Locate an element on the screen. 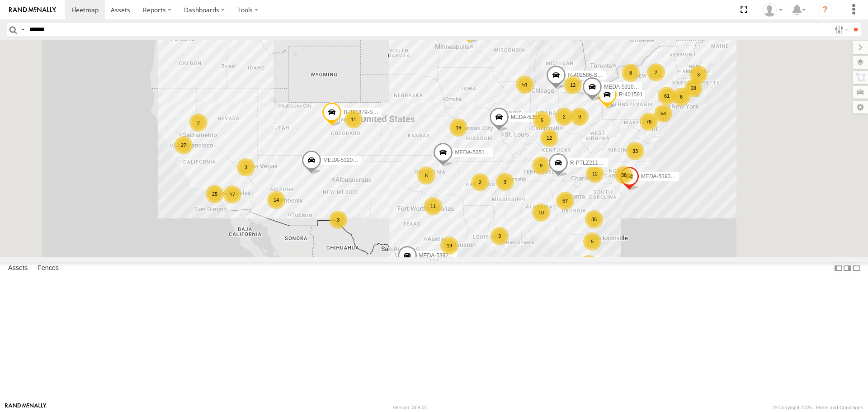 Image resolution: width=868 pixels, height=412 pixels. div: 25 is located at coordinates (214, 194).